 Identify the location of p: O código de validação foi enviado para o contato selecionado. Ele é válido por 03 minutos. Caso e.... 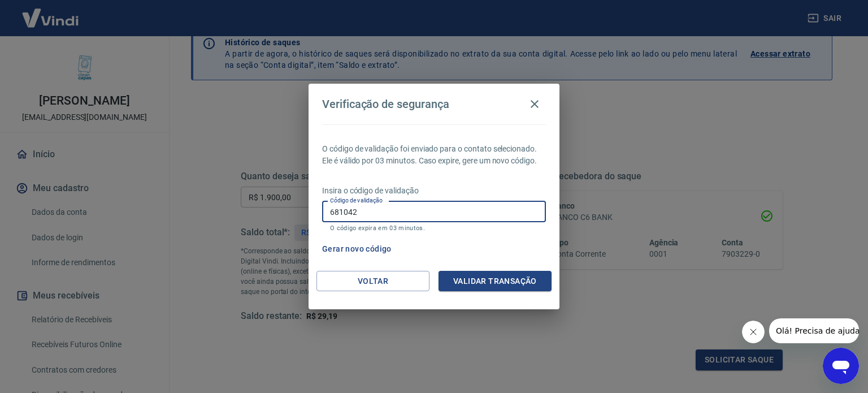
(434, 155).